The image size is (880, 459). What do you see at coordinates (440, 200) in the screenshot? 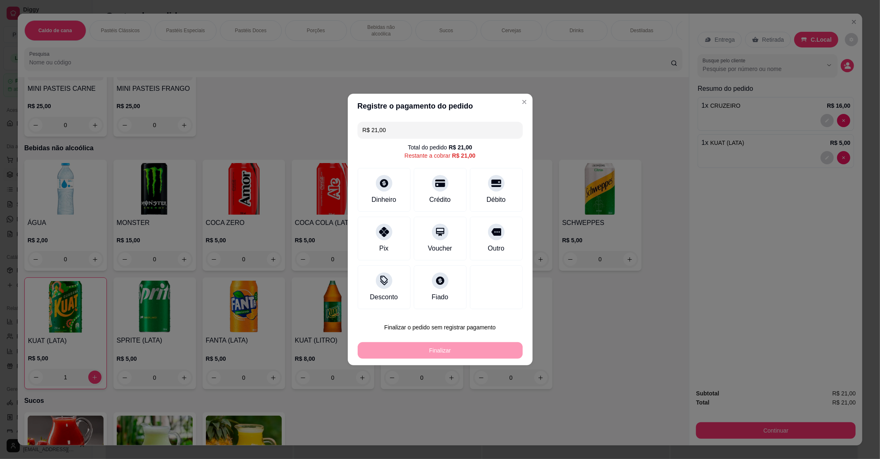
I see `div: Crédito` at bounding box center [440, 200].